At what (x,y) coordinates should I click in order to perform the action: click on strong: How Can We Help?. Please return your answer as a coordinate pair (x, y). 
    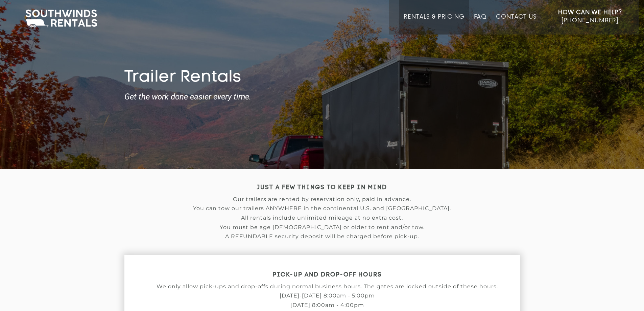
    Looking at the image, I should click on (590, 13).